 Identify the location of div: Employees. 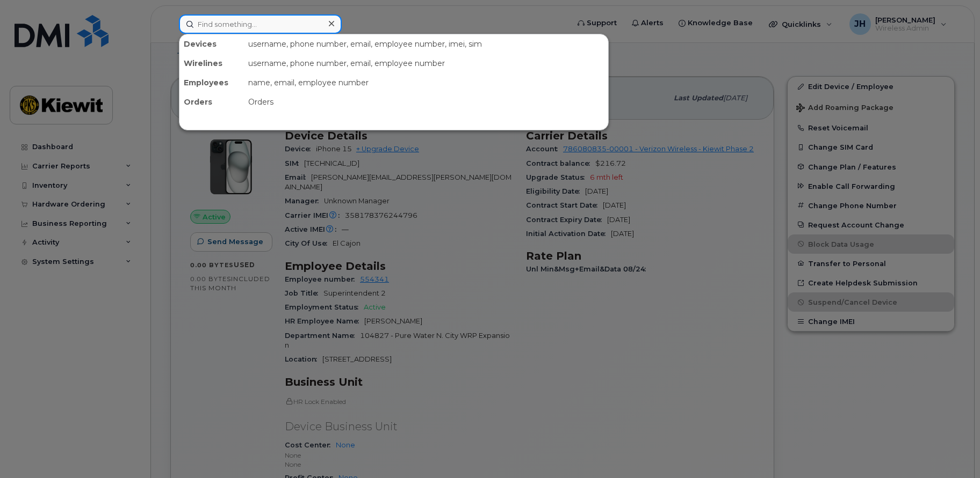
(211, 83).